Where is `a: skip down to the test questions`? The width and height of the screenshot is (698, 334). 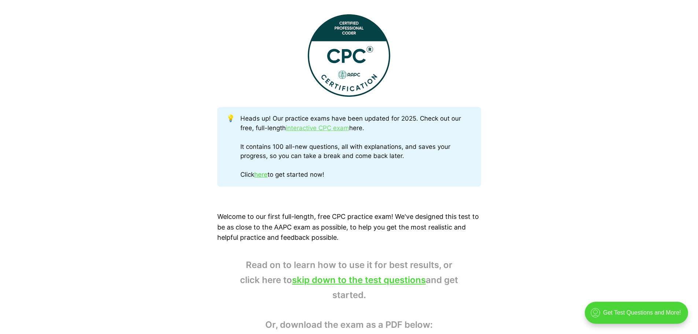
a: skip down to the test questions is located at coordinates (359, 280).